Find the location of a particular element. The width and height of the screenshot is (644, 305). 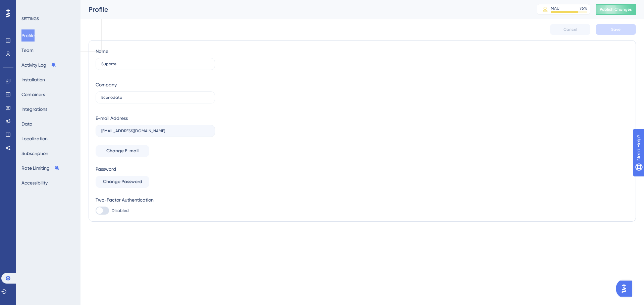

button: Data is located at coordinates (27, 124).